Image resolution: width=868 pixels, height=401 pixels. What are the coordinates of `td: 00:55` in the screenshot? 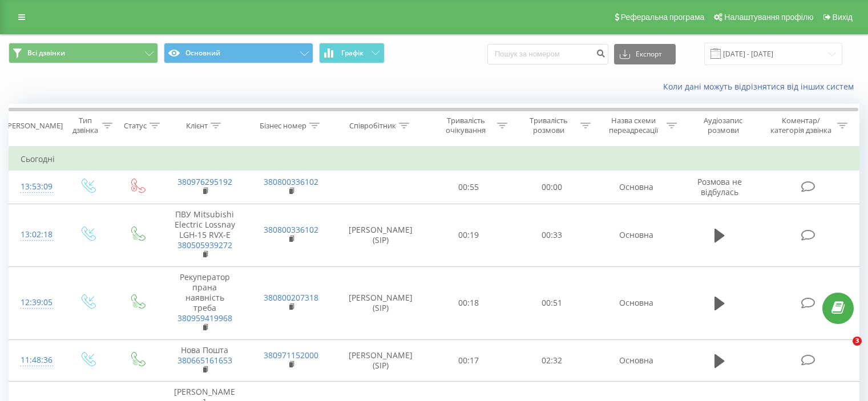 It's located at (468, 187).